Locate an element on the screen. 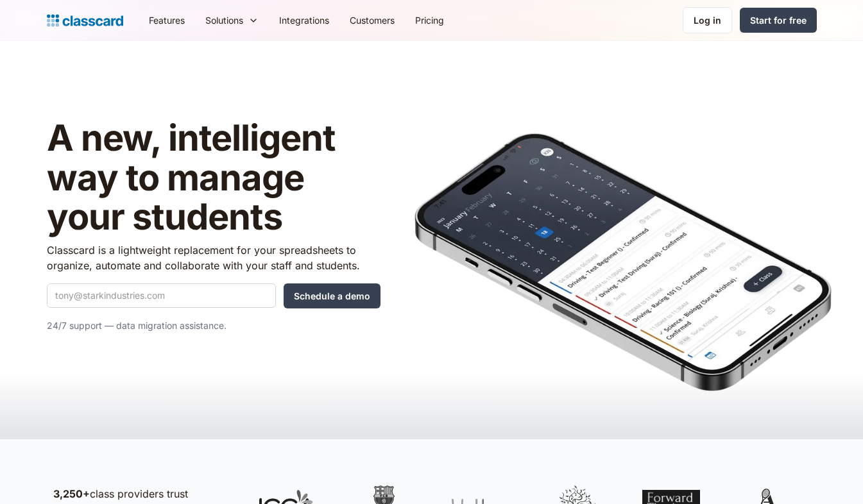 The width and height of the screenshot is (863, 504). a: Integrations is located at coordinates (304, 19).